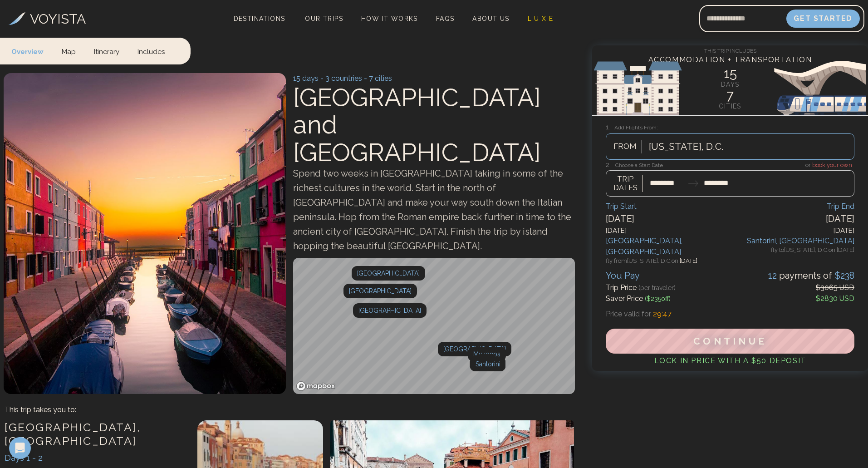 This screenshot has height=468, width=868. What do you see at coordinates (792, 207) in the screenshot?
I see `div: Trip End` at bounding box center [792, 207].